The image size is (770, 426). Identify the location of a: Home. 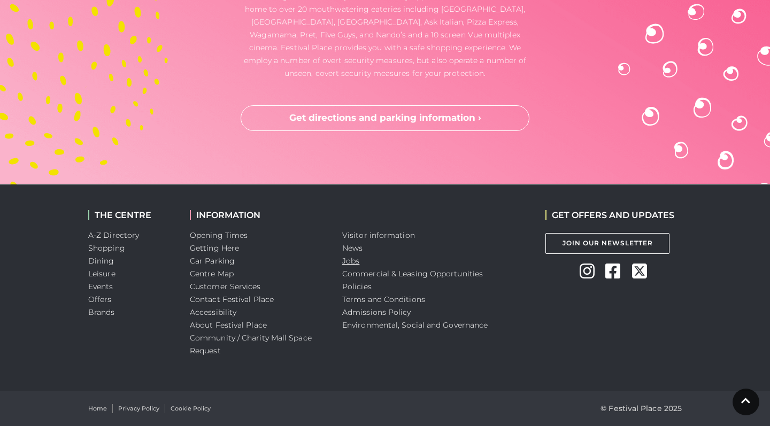
(97, 408).